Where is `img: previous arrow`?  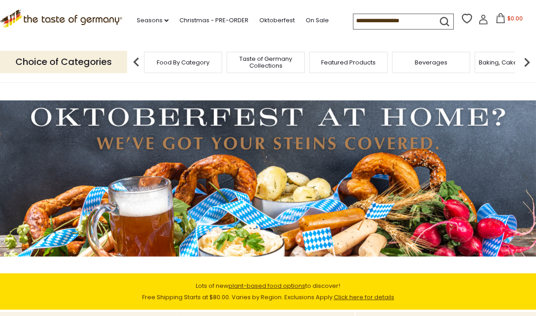 img: previous arrow is located at coordinates (136, 62).